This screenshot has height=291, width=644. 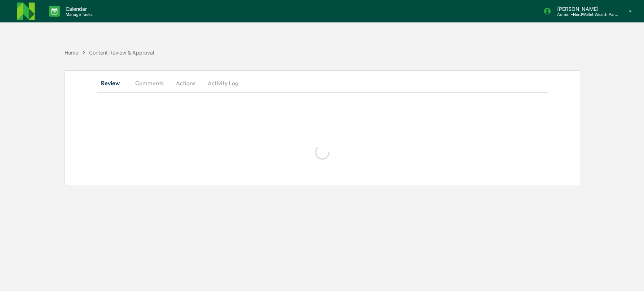 What do you see at coordinates (149, 83) in the screenshot?
I see `button: Comments` at bounding box center [149, 83].